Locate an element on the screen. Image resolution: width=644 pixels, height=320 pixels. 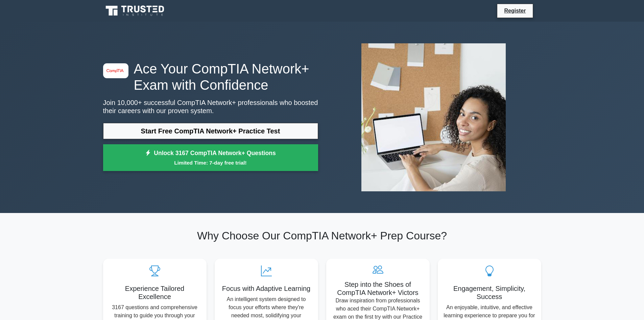
h5: Engagement, Simplicity, Success is located at coordinates (490, 292).